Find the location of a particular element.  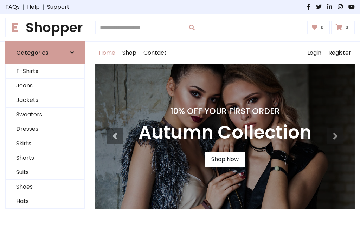

a: Register is located at coordinates (340, 53).